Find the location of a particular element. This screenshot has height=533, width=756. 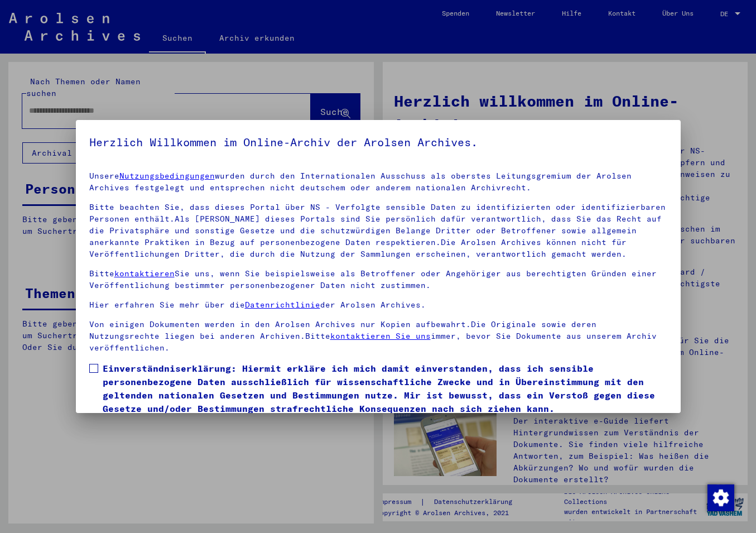

p: Bitte beachten Sie, dass dieses Portal über NS - Verfolgte sensible Daten zu identifizierten oder... is located at coordinates (378, 231).